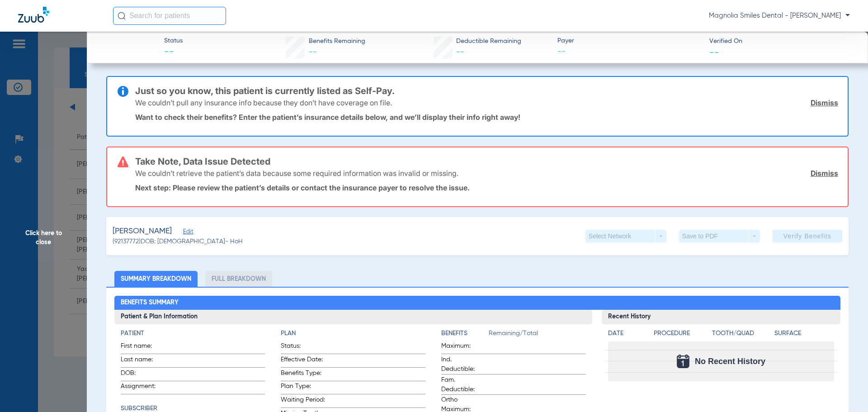  Describe the element at coordinates (627, 335) in the screenshot. I see `app-breakdown-title: Date` at that location.